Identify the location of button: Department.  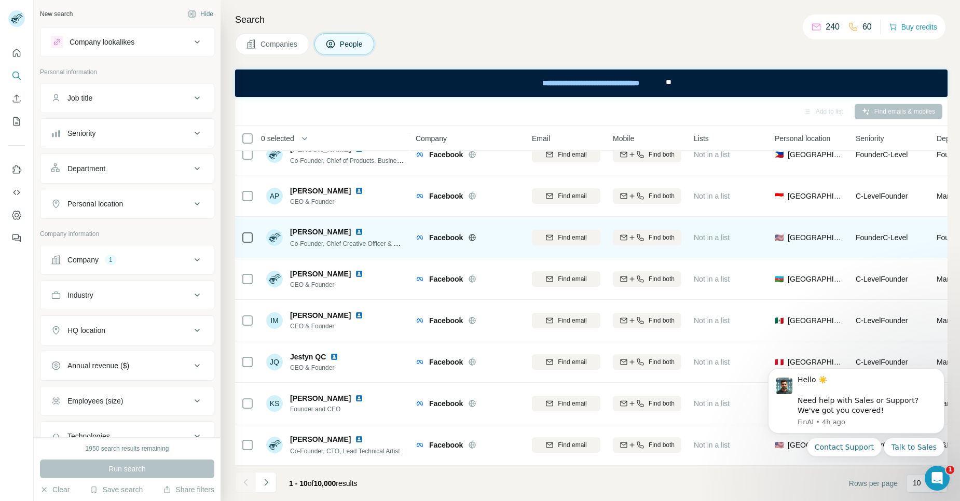
(127, 169).